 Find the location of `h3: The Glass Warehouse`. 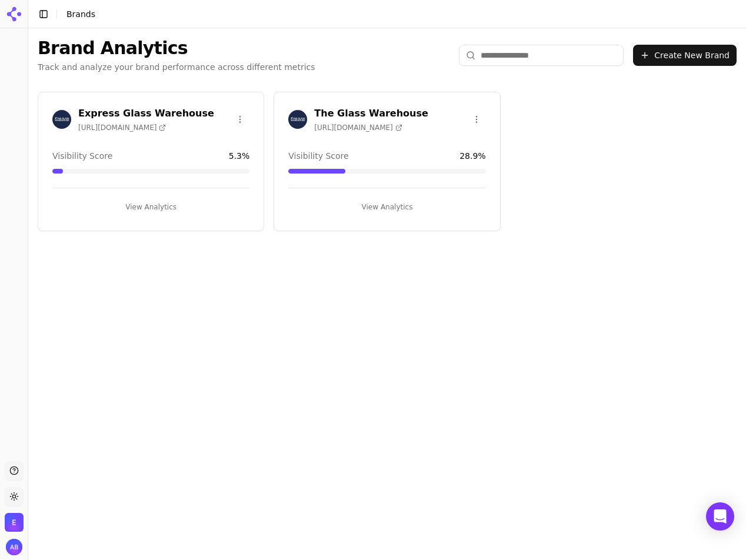

h3: The Glass Warehouse is located at coordinates (371, 114).